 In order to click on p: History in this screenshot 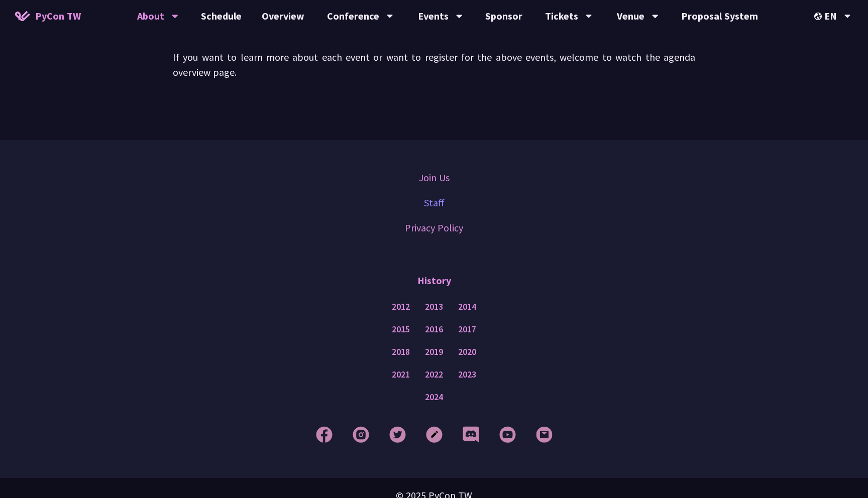, I will do `click(434, 281)`.